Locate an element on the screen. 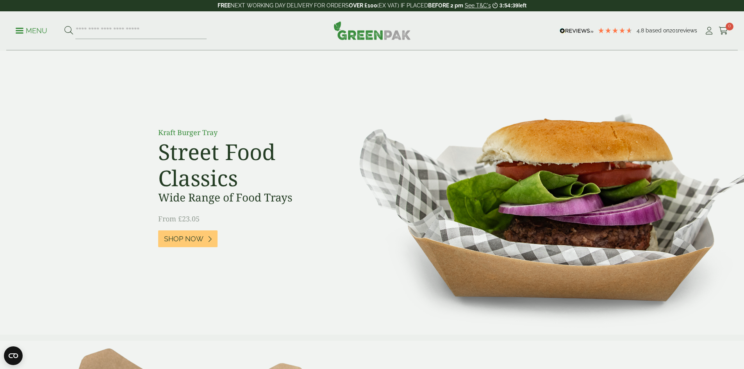 The height and width of the screenshot is (369, 744). i: My Account is located at coordinates (709, 31).